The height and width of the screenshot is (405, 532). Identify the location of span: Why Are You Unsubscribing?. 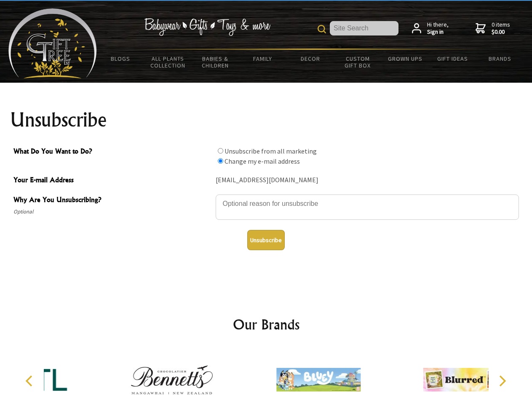
(113, 200).